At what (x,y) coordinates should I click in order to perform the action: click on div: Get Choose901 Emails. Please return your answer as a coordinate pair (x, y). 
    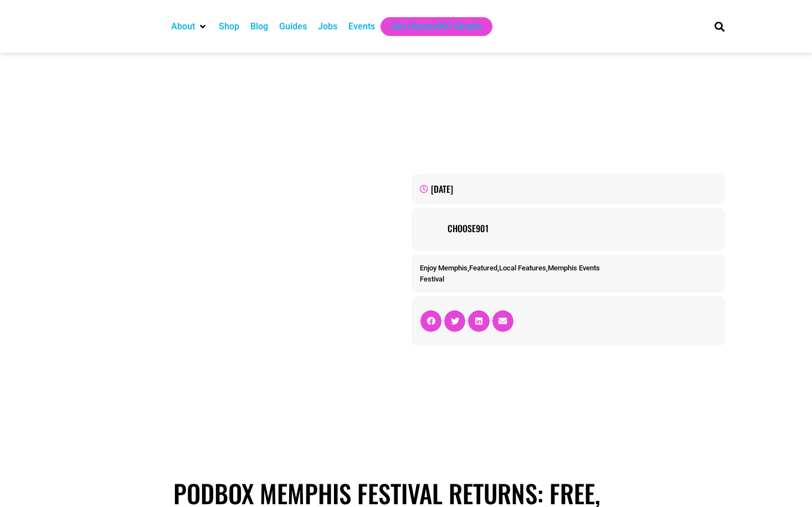
    Looking at the image, I should click on (437, 27).